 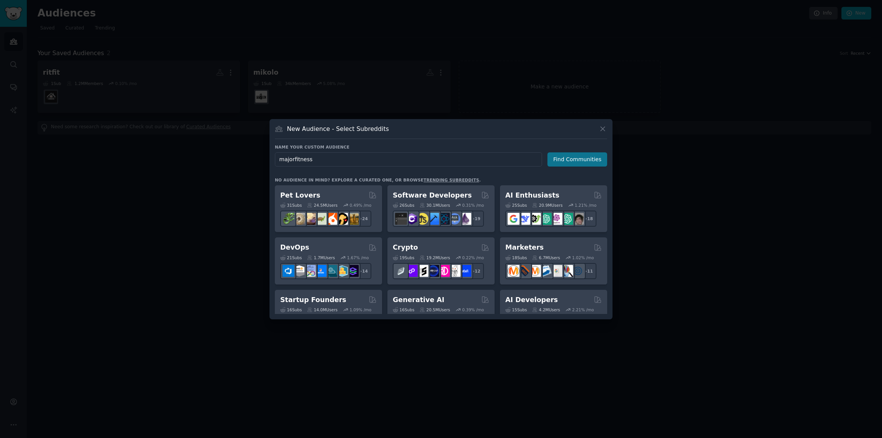 What do you see at coordinates (291, 258) in the screenshot?
I see `div: 21 Sub s` at bounding box center [291, 258].